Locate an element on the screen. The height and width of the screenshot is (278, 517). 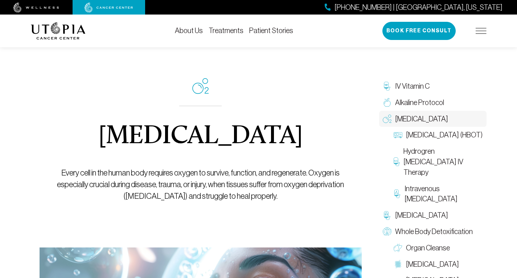
img: icon is located at coordinates (200, 86).